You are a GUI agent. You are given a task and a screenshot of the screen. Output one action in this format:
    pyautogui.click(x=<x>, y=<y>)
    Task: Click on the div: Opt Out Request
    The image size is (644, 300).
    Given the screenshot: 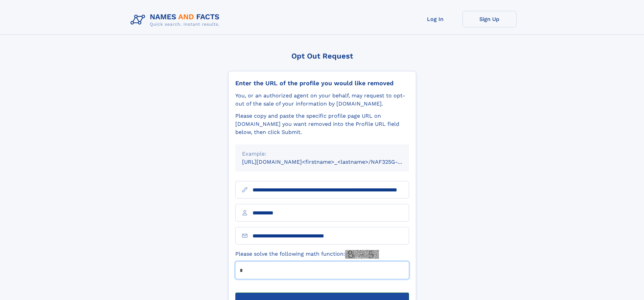 What is the action you would take?
    pyautogui.click(x=322, y=56)
    